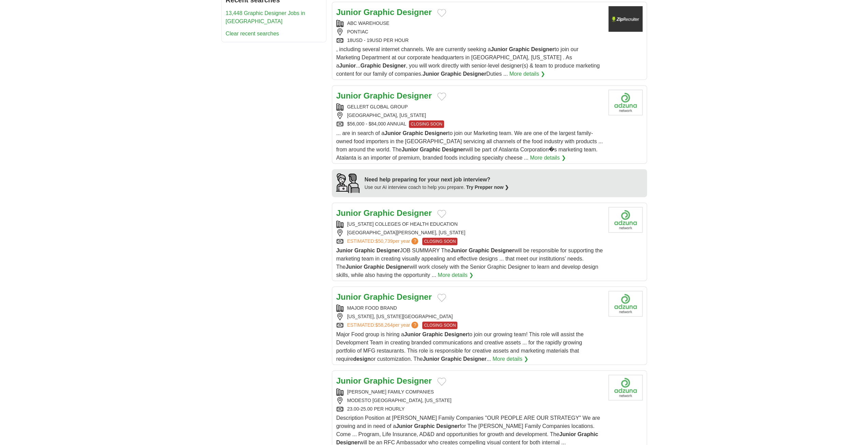  What do you see at coordinates (468, 61) in the screenshot?
I see `span: , including several internet channels. We are currently seeking a to join our Marketing Departmen...` at bounding box center [468, 61].